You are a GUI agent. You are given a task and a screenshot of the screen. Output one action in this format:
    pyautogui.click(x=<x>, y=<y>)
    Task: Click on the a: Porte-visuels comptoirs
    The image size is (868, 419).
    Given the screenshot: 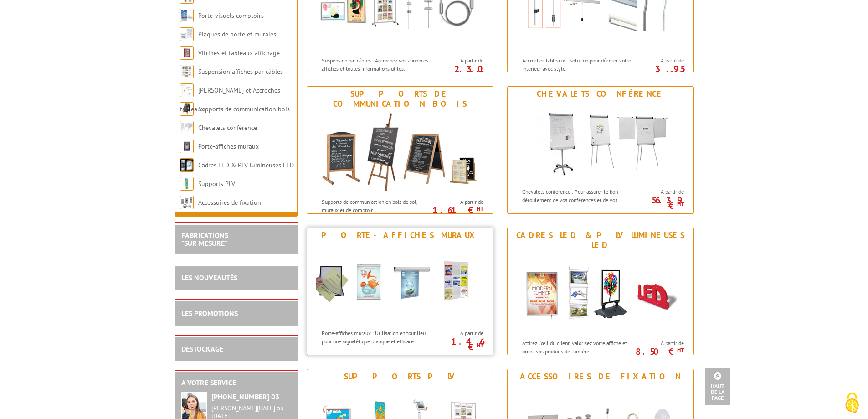 What is the action you would take?
    pyautogui.click(x=231, y=15)
    